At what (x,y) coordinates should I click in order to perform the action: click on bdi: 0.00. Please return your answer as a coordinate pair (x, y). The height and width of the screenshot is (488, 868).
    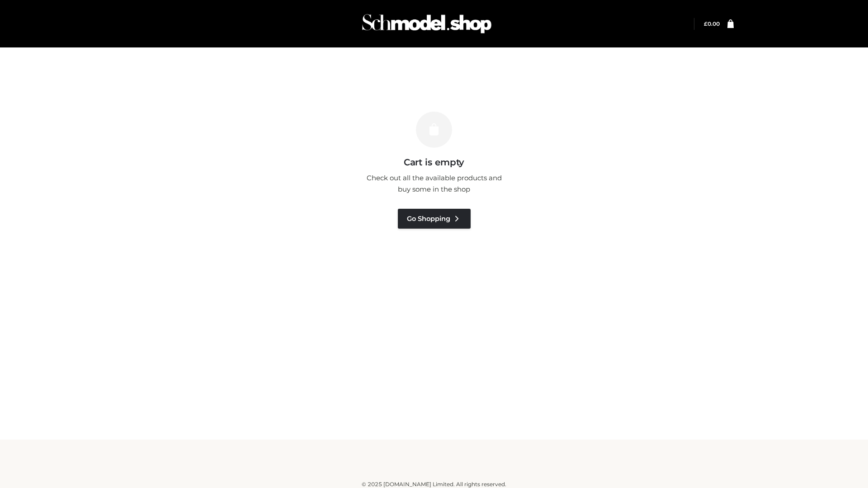
    Looking at the image, I should click on (712, 23).